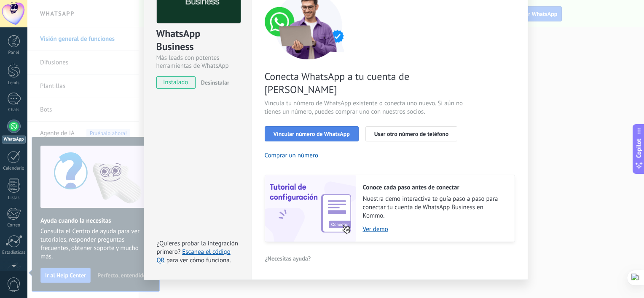  Describe the element at coordinates (365, 108) in the screenshot. I see `span: Vincula tu número de WhatsApp existente o conecta uno nuevo. Si aún no tienes un número, puedes c...` at that location.